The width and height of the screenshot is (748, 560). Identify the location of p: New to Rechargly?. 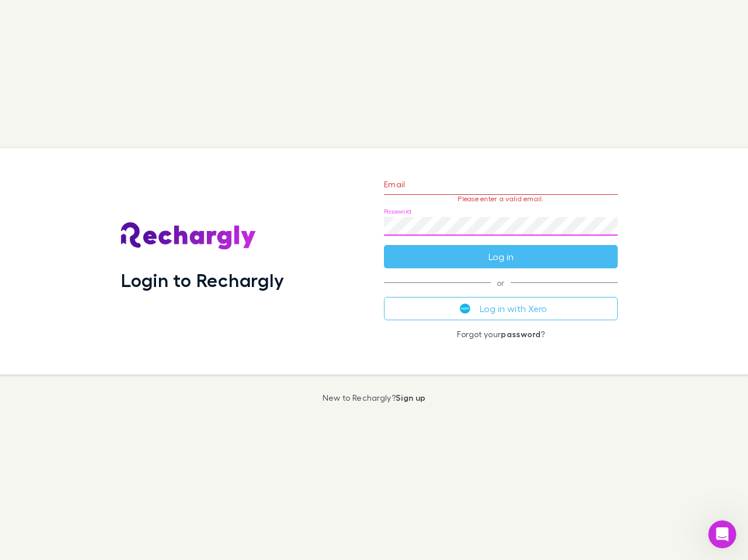
(374, 398).